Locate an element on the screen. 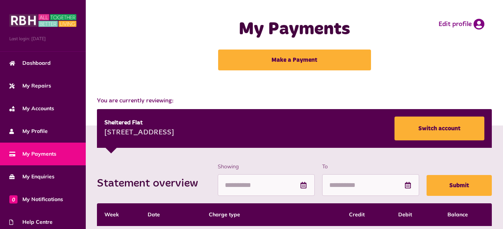  span: Dashboard is located at coordinates (30, 63).